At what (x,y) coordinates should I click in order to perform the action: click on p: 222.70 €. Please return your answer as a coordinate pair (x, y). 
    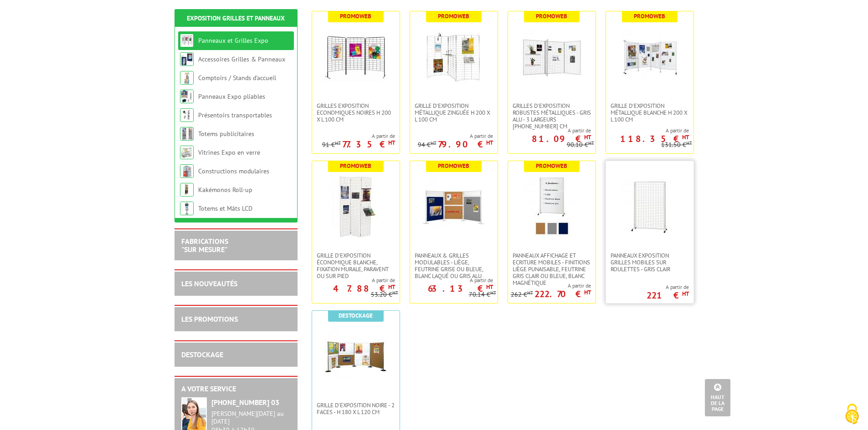
    Looking at the image, I should click on (562, 294).